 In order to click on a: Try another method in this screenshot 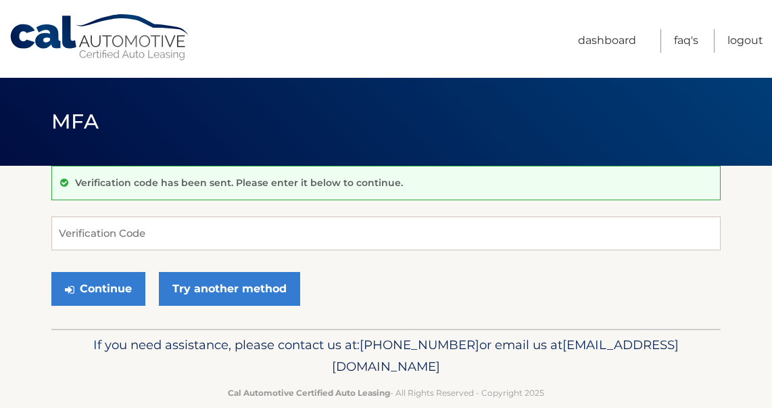, I will do `click(229, 289)`.